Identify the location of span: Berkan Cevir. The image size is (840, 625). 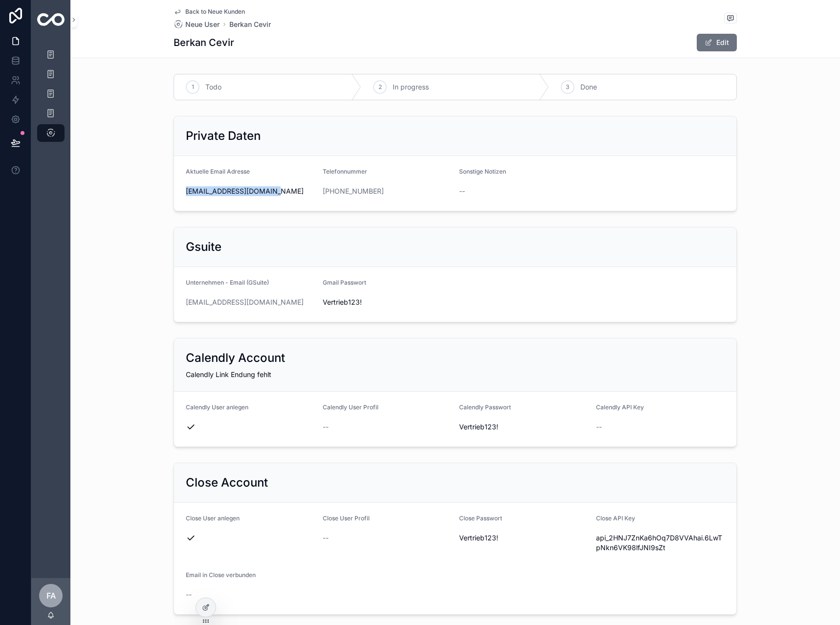
(250, 25).